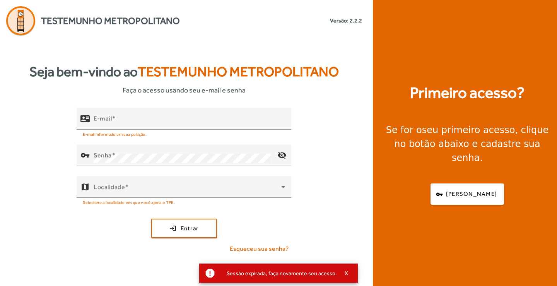  Describe the element at coordinates (102, 118) in the screenshot. I see `mat-label: E-mail` at that location.